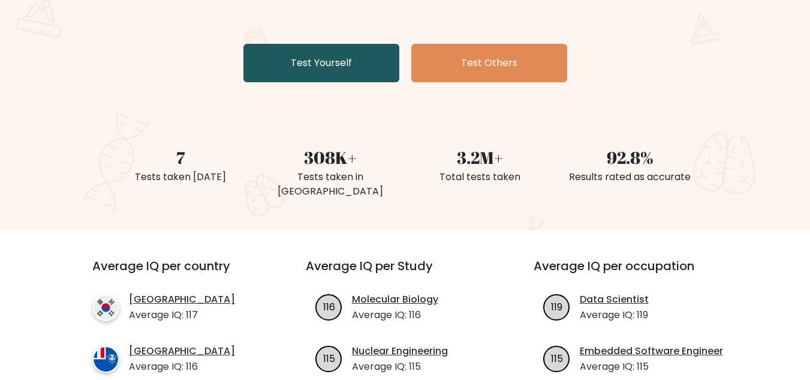  What do you see at coordinates (614, 299) in the screenshot?
I see `a: Data Scientist` at bounding box center [614, 299].